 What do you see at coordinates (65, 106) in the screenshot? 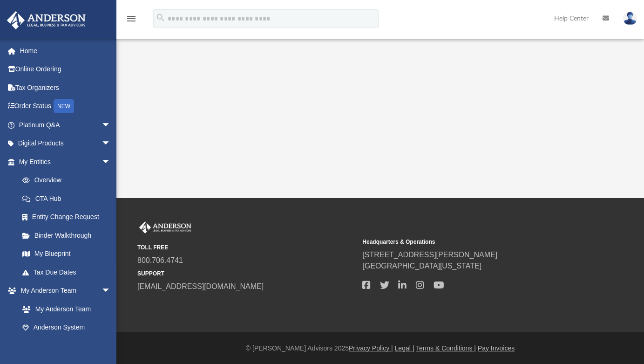
I see `a: Order StatusNEW` at bounding box center [65, 106].